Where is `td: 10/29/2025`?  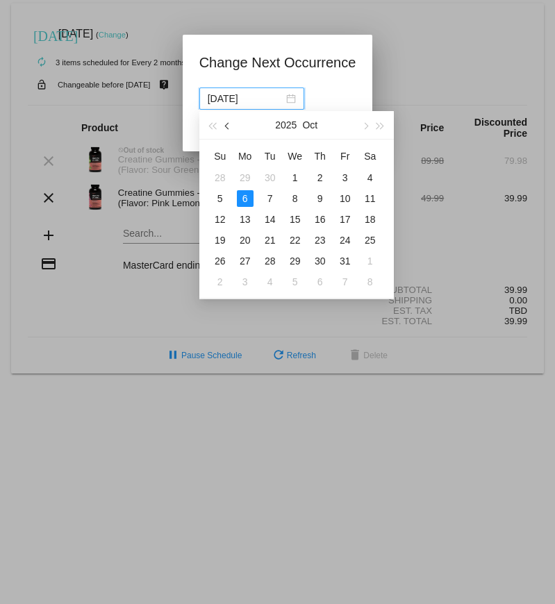
td: 10/29/2025 is located at coordinates (295, 261).